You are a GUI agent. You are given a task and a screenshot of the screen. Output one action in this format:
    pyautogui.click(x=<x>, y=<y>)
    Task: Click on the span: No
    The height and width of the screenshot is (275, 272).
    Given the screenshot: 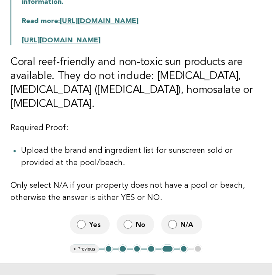 What is the action you would take?
    pyautogui.click(x=142, y=224)
    